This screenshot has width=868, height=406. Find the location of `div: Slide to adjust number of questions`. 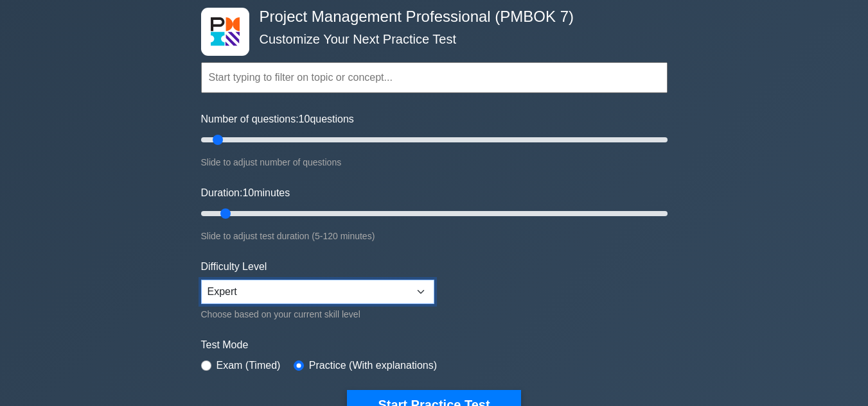

div: Slide to adjust number of questions is located at coordinates (434, 163).